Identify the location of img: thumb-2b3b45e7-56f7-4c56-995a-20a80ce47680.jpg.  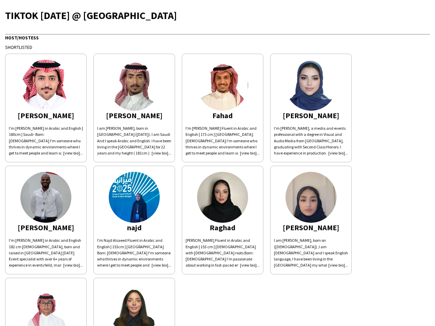
(134, 198).